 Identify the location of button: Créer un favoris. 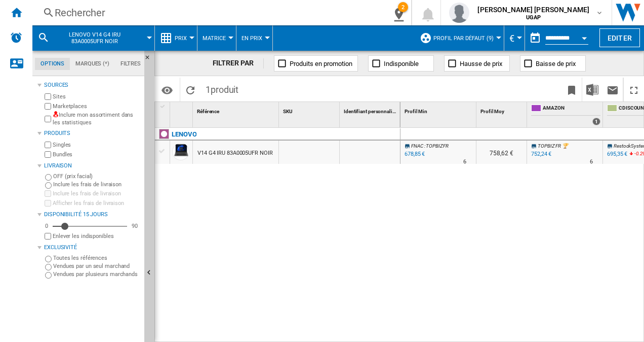
(572, 89).